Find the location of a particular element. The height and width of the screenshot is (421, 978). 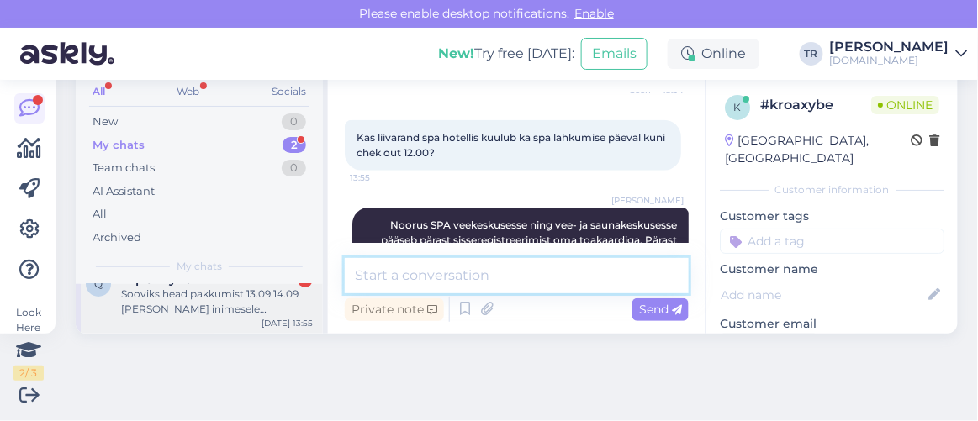

p: Customer email is located at coordinates (832, 324).